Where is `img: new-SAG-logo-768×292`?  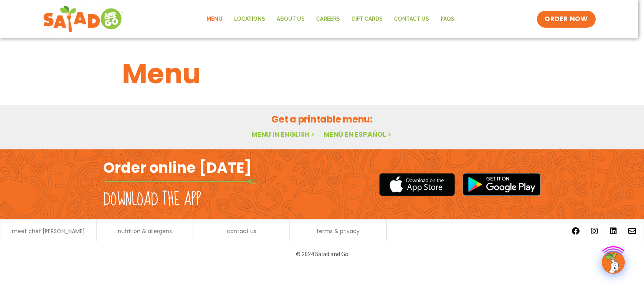 img: new-SAG-logo-768×292 is located at coordinates (83, 19).